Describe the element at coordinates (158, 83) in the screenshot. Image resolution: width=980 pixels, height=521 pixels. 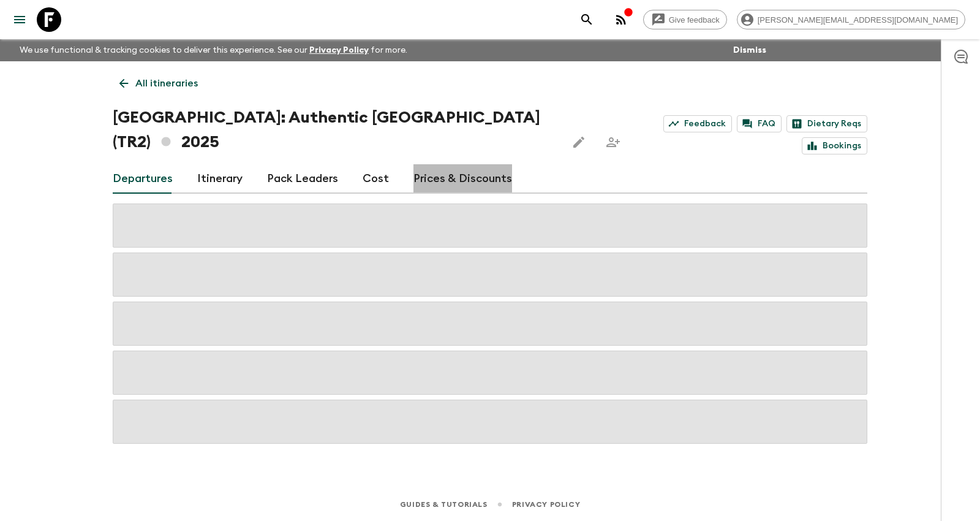
I see `a: All itineraries` at that location.